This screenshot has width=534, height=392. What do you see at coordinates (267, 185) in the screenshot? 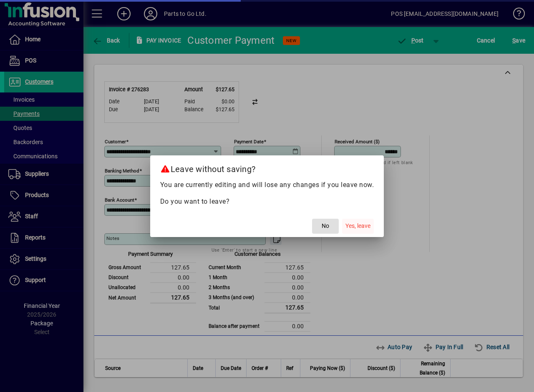
I see `p: You are currently editing and will lose any changes if you leave now.` at bounding box center [267, 185].